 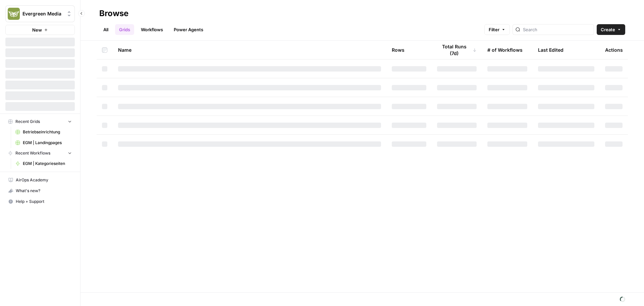 I want to click on a: AirOps Academy, so click(x=40, y=180).